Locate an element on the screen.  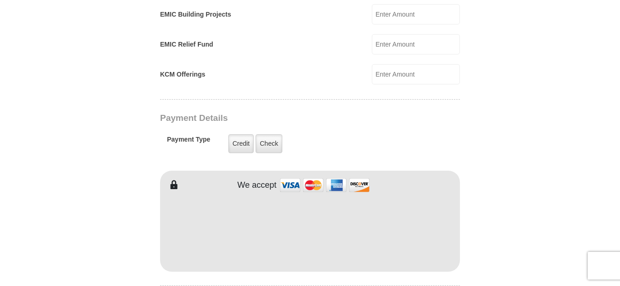
label: Check is located at coordinates (269, 144).